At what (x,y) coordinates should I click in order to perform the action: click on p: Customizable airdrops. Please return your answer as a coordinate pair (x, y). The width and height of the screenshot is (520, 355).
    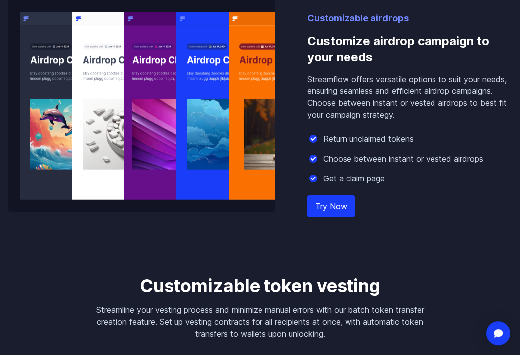
    Looking at the image, I should click on (410, 18).